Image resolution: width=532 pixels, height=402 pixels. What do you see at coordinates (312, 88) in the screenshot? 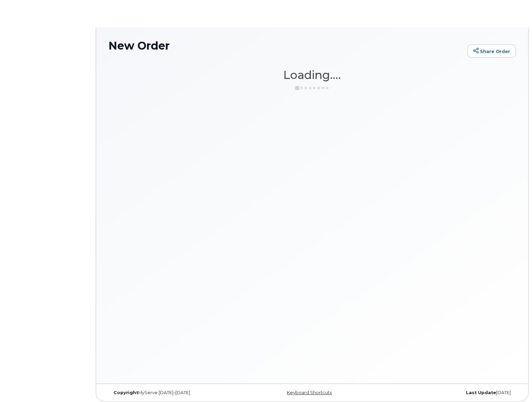
I see `img: ajax-loader-3a6953c30dc77f0bf724df975f13086db4f4c1262e45940f03d1251963f1bf2e.gif` at bounding box center [312, 88].